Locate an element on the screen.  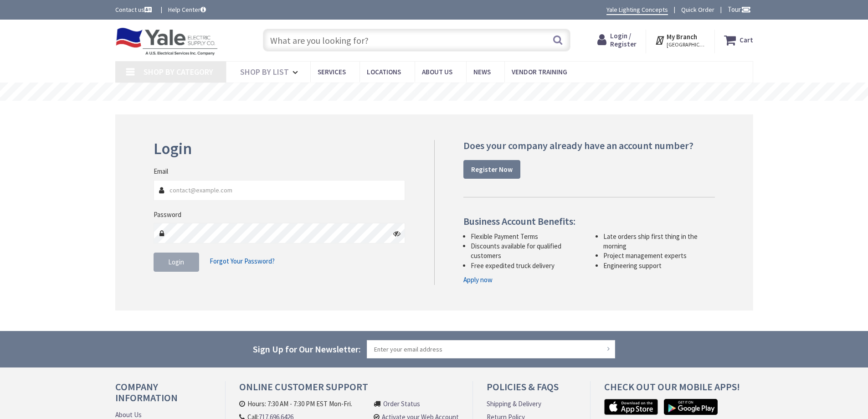
span: News is located at coordinates (482, 71).